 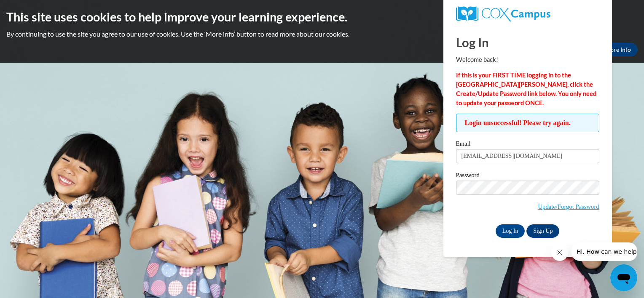 What do you see at coordinates (528, 177) in the screenshot?
I see `label: Password` at bounding box center [528, 177].